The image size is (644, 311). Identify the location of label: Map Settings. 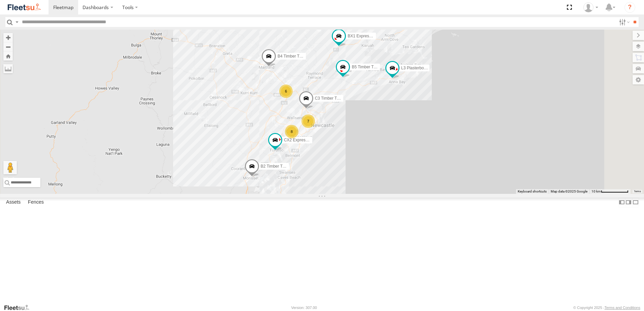
(638, 80).